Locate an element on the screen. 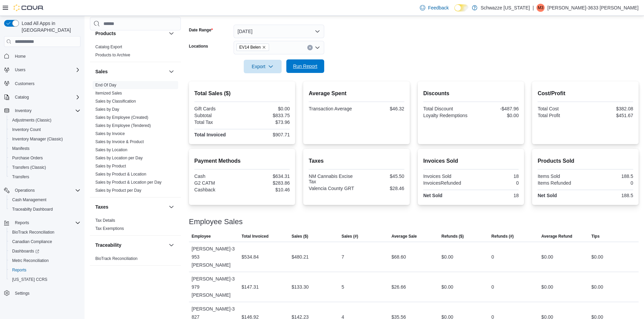  button: Operations is located at coordinates (24, 191).